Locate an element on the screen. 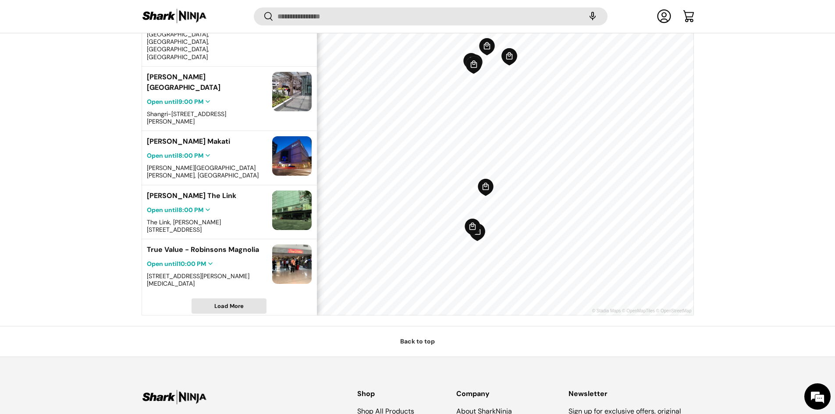  a: © Stadia Maps is located at coordinates (607, 311).